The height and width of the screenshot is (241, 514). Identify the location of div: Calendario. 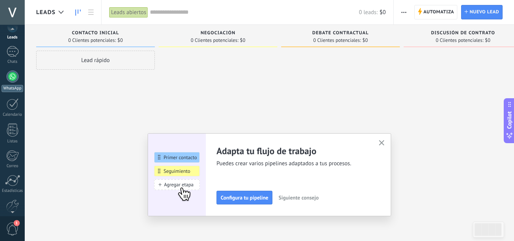
(13, 114).